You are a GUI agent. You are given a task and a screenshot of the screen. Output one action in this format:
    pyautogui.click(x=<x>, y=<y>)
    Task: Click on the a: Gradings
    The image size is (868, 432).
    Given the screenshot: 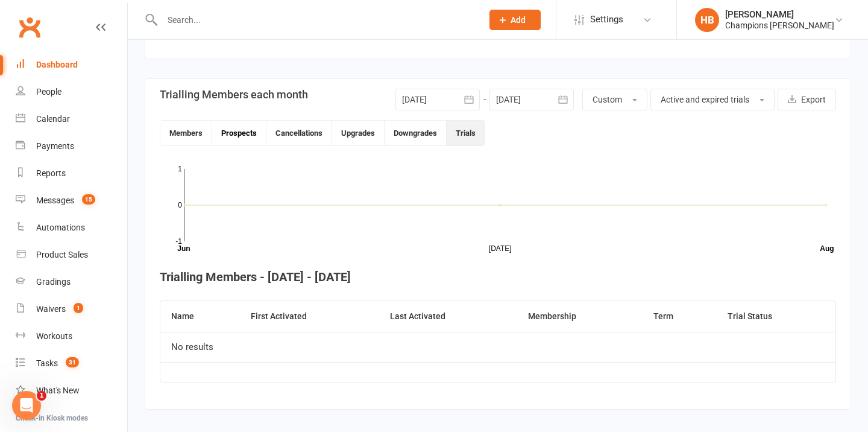 What is the action you would take?
    pyautogui.click(x=72, y=282)
    